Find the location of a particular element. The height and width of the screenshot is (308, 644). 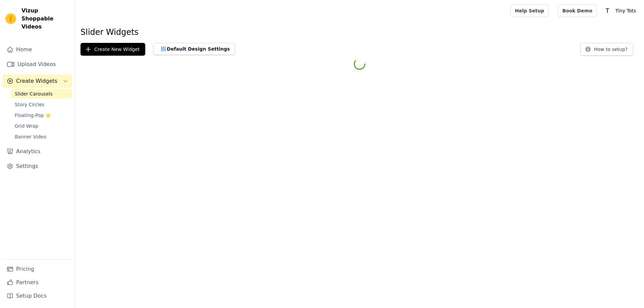

img: Vizup is located at coordinates (11, 19).